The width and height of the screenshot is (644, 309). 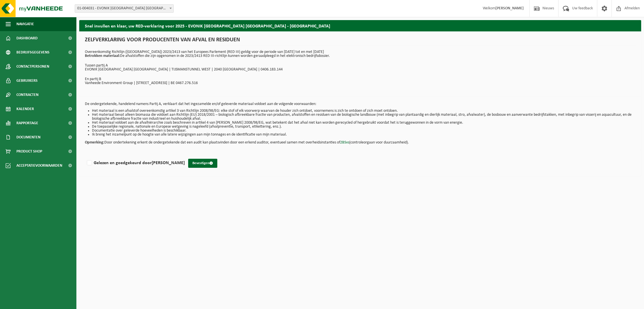 I want to click on strong: Opmerking:, so click(x=94, y=142).